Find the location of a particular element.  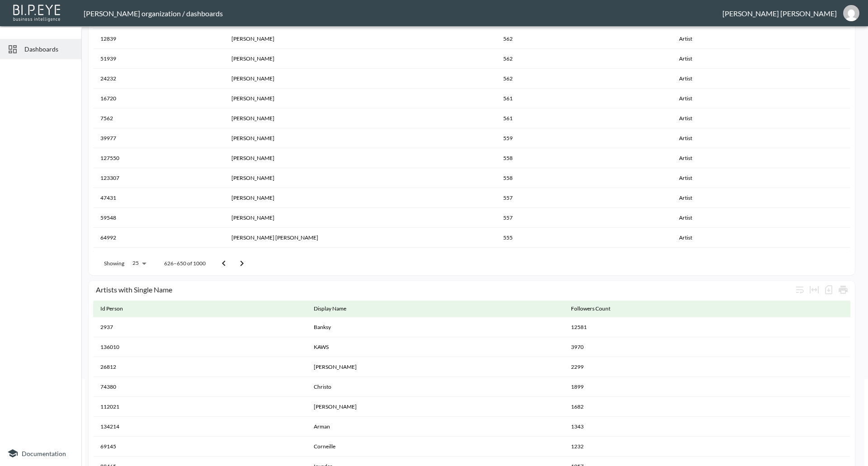

th: Beryl Cook is located at coordinates (360, 119).